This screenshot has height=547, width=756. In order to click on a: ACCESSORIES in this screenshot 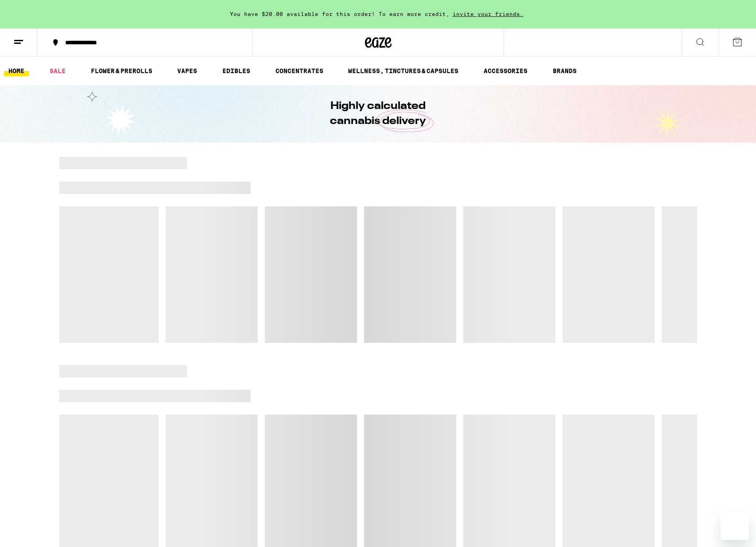, I will do `click(505, 71)`.